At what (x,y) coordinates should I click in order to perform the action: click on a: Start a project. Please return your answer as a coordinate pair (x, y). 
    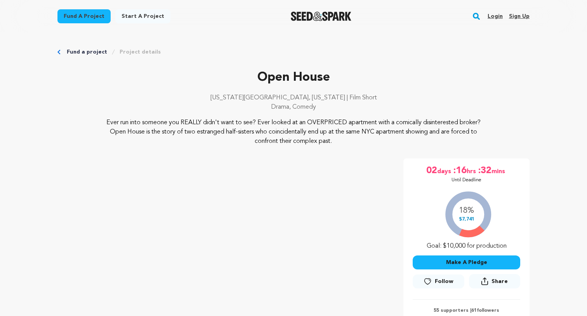
    Looking at the image, I should click on (143, 16).